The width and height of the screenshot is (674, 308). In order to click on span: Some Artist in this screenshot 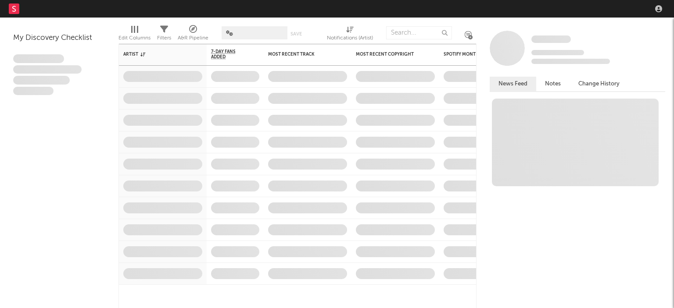, I will do `click(551, 39)`.